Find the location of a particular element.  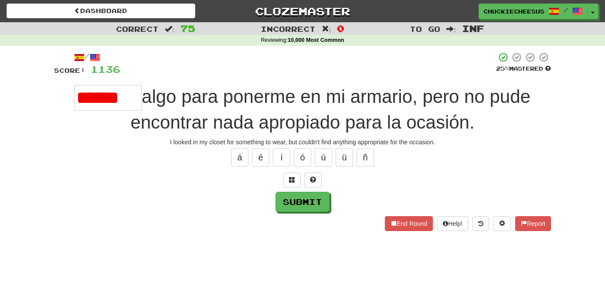

button: Help! is located at coordinates (452, 224).